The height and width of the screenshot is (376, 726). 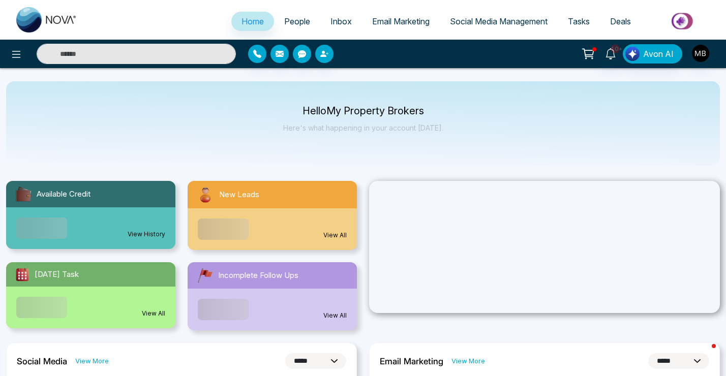 I want to click on span: 10+, so click(x=615, y=49).